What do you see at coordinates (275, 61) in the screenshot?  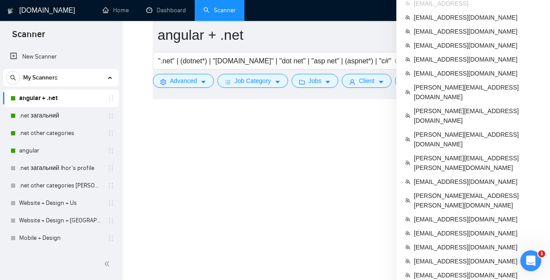 I see `input: Search Freelance Jobs...` at bounding box center [275, 61].